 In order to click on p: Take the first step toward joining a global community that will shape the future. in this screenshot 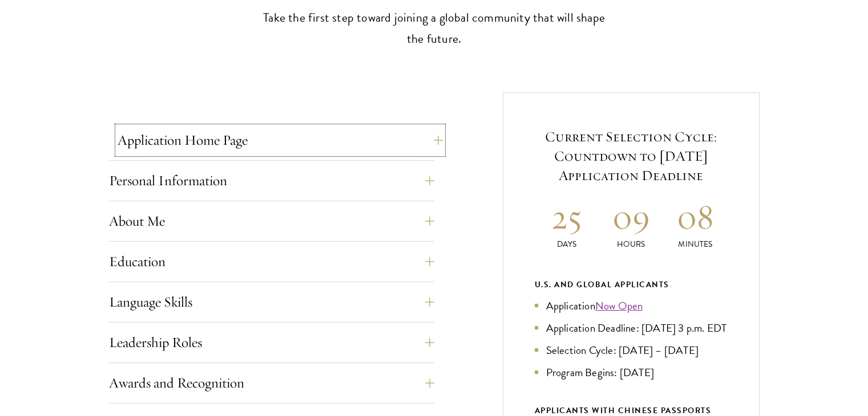, I will do `click(434, 28)`.